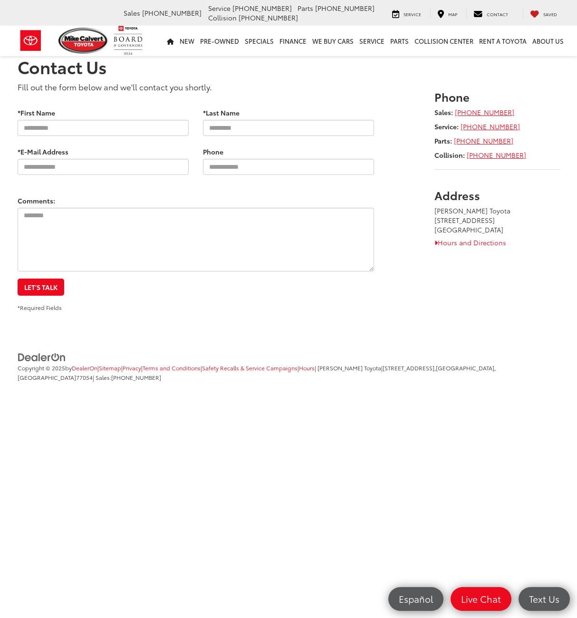 Image resolution: width=577 pixels, height=618 pixels. What do you see at coordinates (30, 40) in the screenshot?
I see `img: Toyota` at bounding box center [30, 40].